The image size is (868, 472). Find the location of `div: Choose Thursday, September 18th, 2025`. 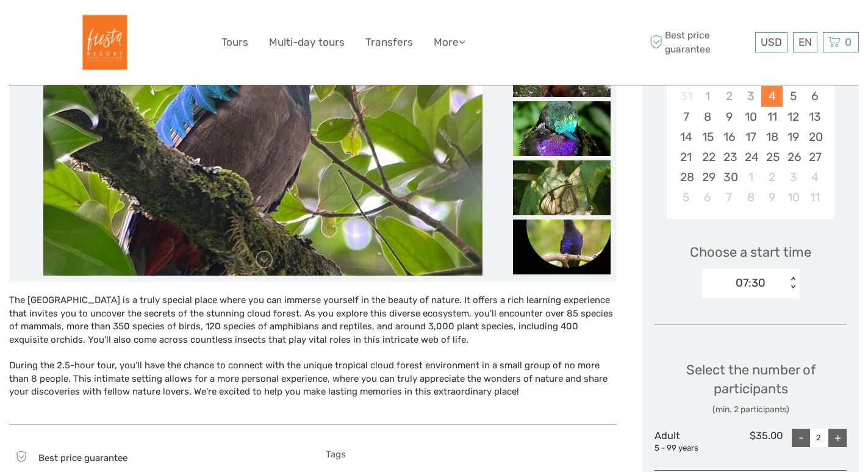

div: Choose Thursday, September 18th, 2025 is located at coordinates (771, 136).